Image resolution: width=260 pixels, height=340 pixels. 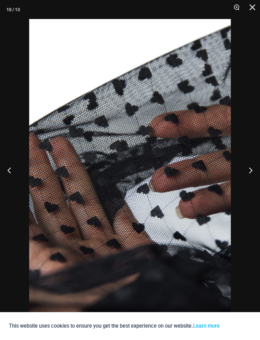 What do you see at coordinates (130, 170) in the screenshot?
I see `img: Delta Black Hearts 5612 Dress 185` at bounding box center [130, 170].